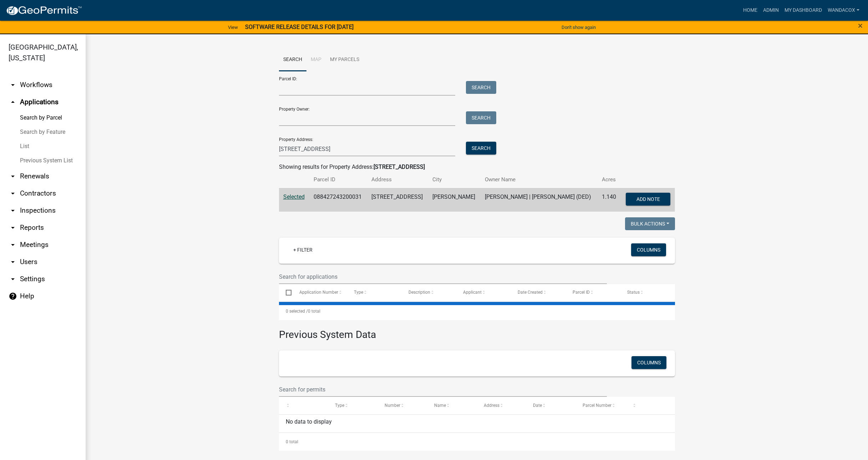  What do you see at coordinates (597, 405) in the screenshot?
I see `span: Parcel Number` at bounding box center [597, 405].